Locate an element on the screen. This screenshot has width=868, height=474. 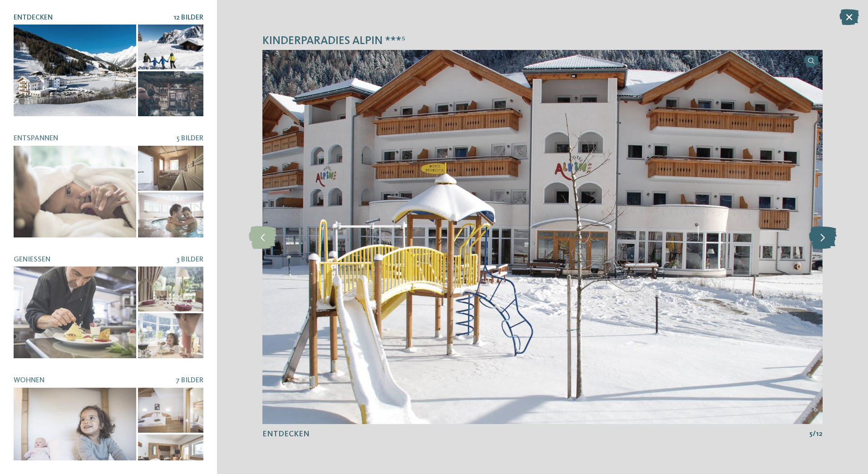
span: 3 Bilder is located at coordinates (190, 260).